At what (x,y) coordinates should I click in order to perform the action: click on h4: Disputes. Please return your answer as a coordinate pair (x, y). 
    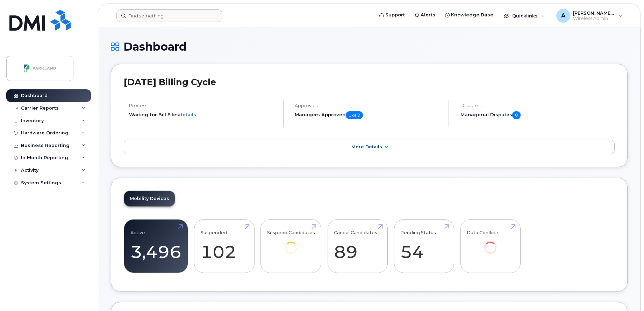
    Looking at the image, I should click on (537, 105).